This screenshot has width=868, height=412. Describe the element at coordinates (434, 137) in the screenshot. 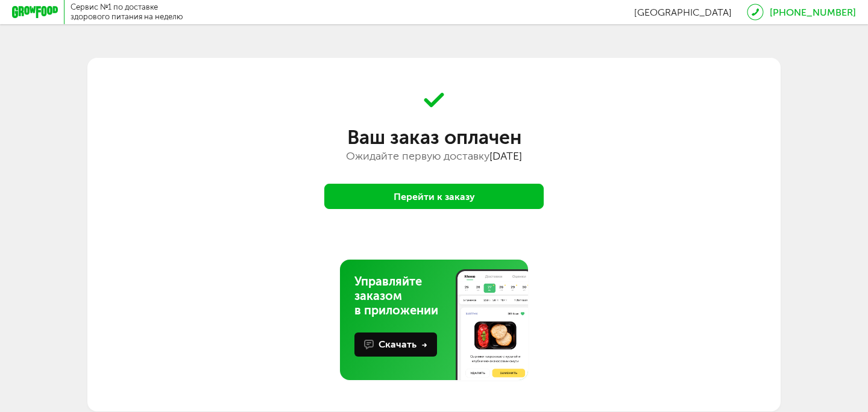

I see `div: Ваш заказ оплачен` at that location.